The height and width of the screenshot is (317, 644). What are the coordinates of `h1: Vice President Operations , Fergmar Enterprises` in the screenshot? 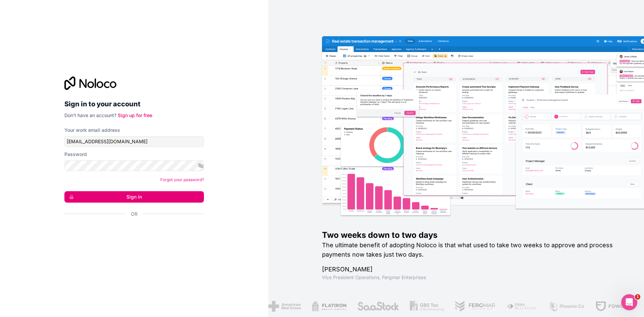 It's located at (472, 278).